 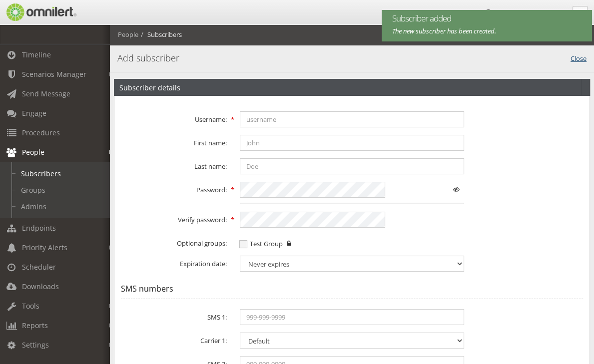 What do you see at coordinates (35, 344) in the screenshot?
I see `span: Settings` at bounding box center [35, 344].